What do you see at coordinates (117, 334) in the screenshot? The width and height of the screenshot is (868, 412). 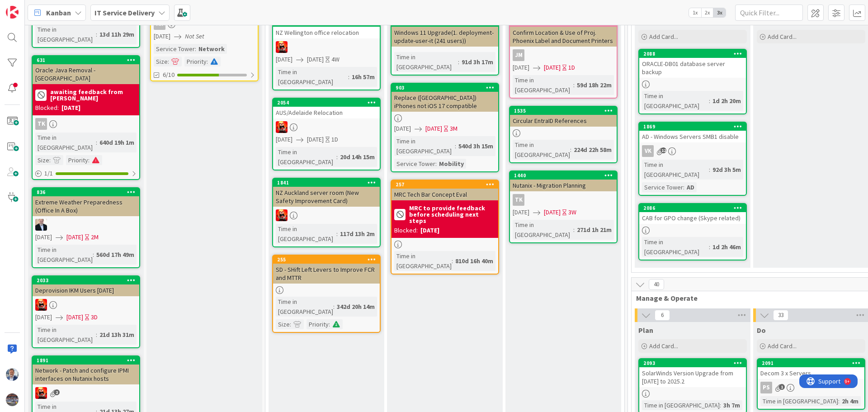 I see `div: 21d 13h 31m` at bounding box center [117, 334].